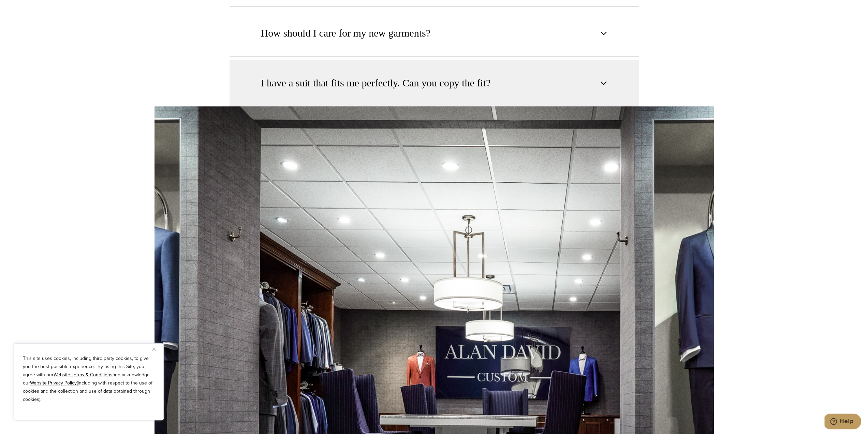 This screenshot has width=868, height=434. What do you see at coordinates (345, 33) in the screenshot?
I see `span: How should I care for my new garments?` at bounding box center [345, 33].